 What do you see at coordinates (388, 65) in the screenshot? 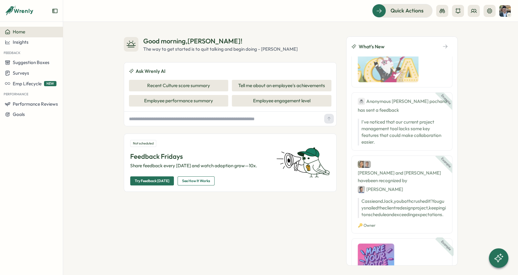
I see `img: Recognition Image` at bounding box center [388, 65].